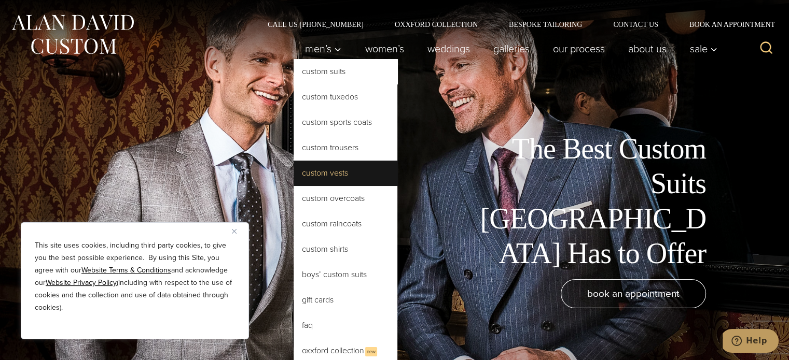  I want to click on a: Contact Us, so click(635, 24).